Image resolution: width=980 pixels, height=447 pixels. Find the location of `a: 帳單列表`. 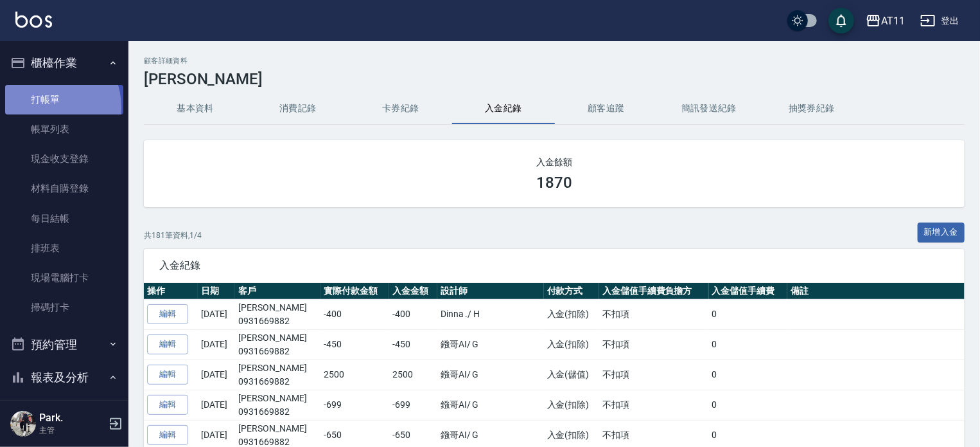

a: 帳單列表 is located at coordinates (64, 129).